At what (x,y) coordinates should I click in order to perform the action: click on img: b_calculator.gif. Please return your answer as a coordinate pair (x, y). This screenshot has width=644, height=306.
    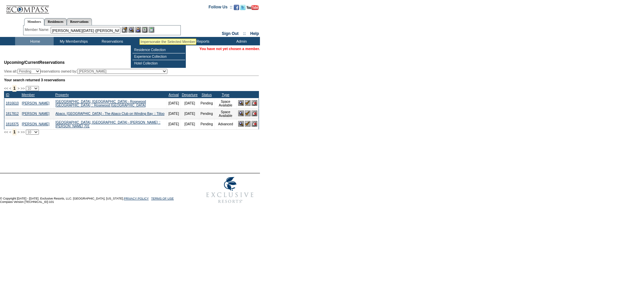
    Looking at the image, I should click on (151, 30).